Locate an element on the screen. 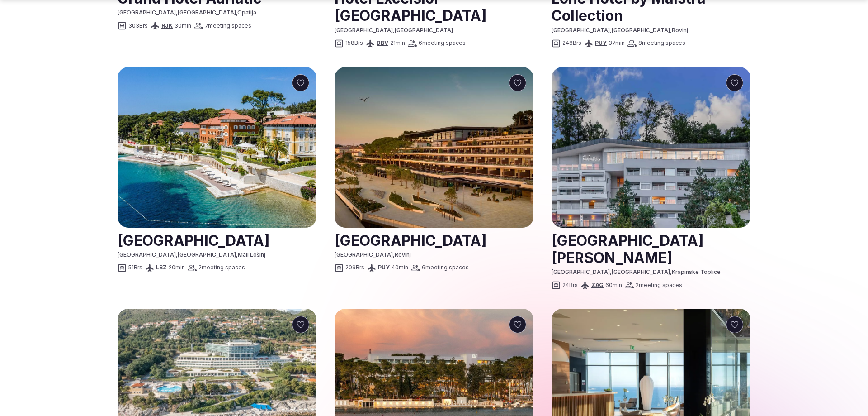 The height and width of the screenshot is (416, 868). span: 60 min is located at coordinates (613, 285).